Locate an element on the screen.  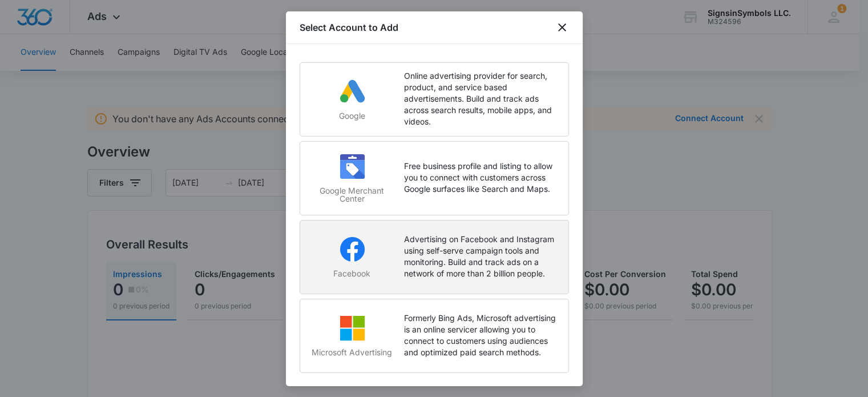
p: Google is located at coordinates (352, 116).